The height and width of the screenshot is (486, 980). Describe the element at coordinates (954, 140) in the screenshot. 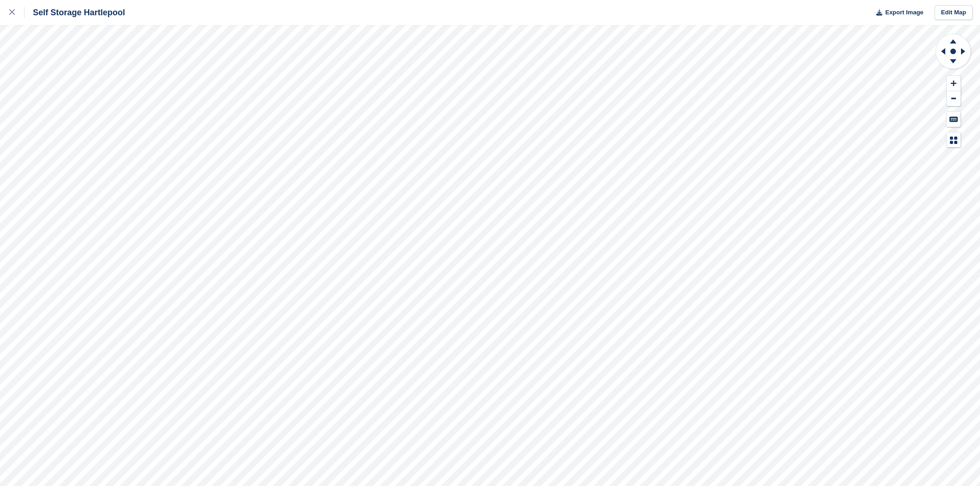

I see `button: Map Legend` at that location.